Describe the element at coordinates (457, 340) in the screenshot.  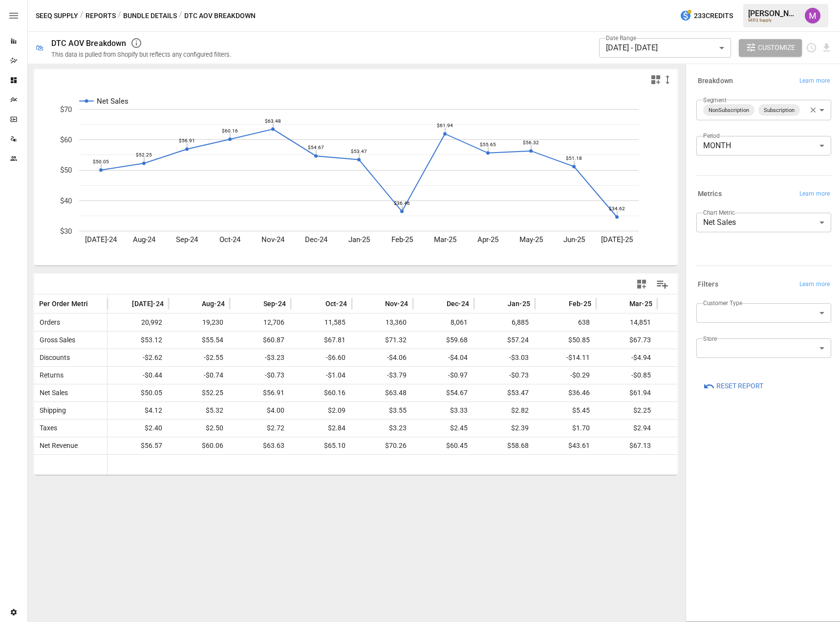
I see `span: $59.68` at that location.